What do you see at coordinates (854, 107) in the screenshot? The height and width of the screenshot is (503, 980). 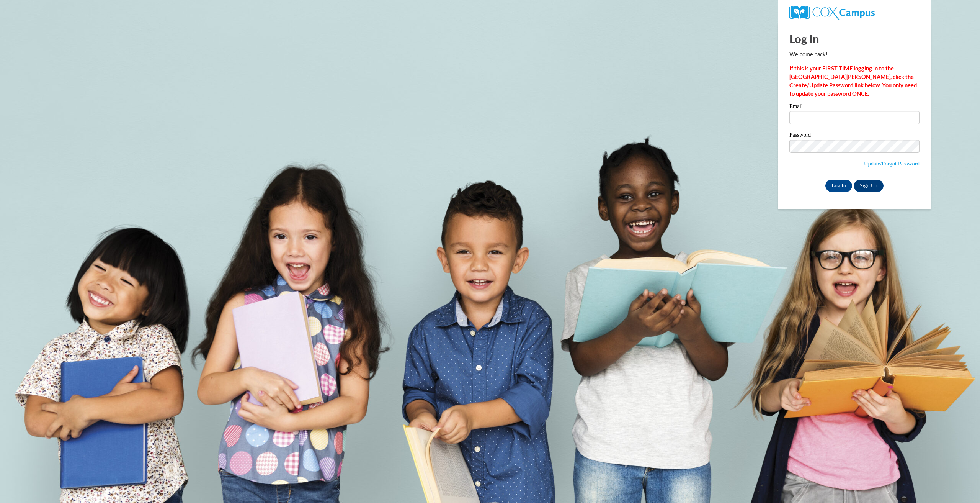 I see `label: Email` at bounding box center [854, 107].